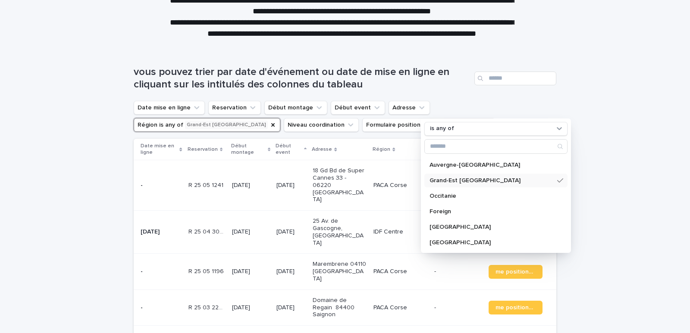  I want to click on p: Occitanie, so click(492, 196).